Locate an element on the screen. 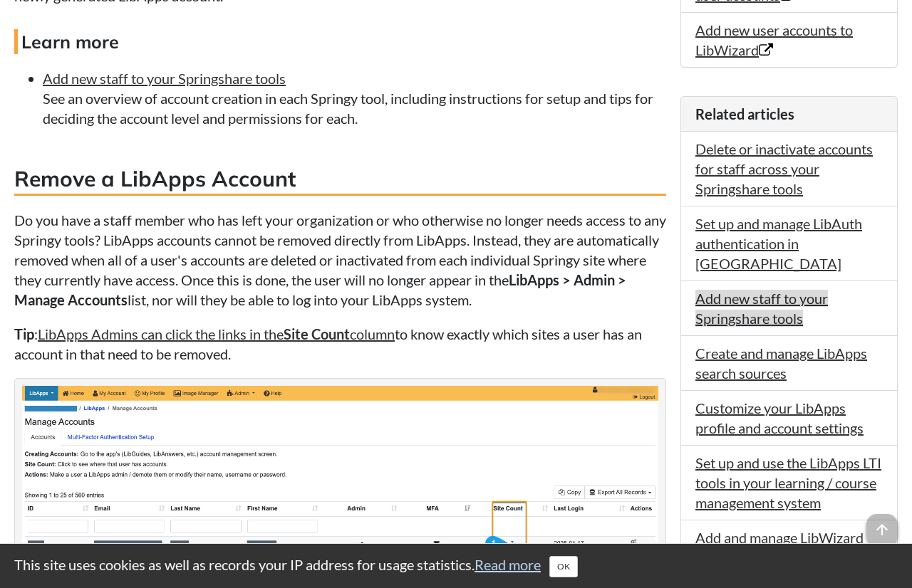 The image size is (912, 588). a: Read more is located at coordinates (507, 564).